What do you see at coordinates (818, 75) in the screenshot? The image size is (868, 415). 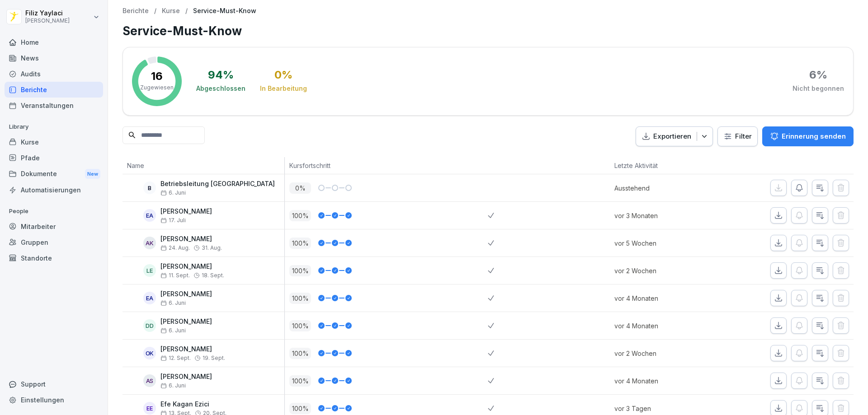 I see `div: 6 %` at bounding box center [818, 75].